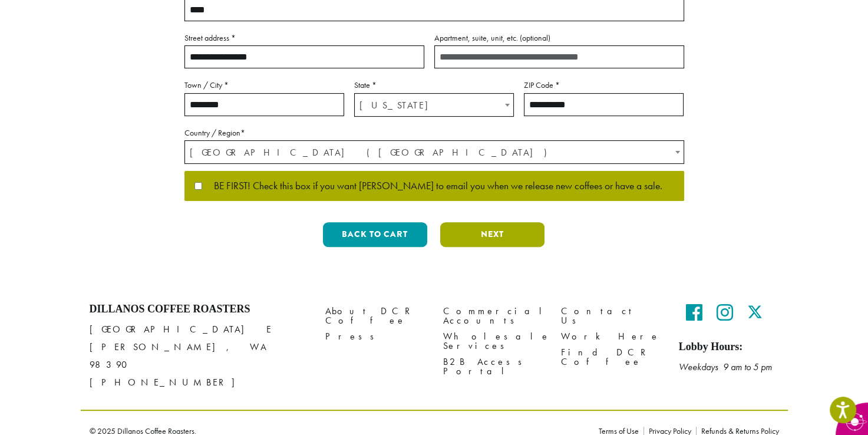  Describe the element at coordinates (611, 315) in the screenshot. I see `a: Contact Us` at that location.